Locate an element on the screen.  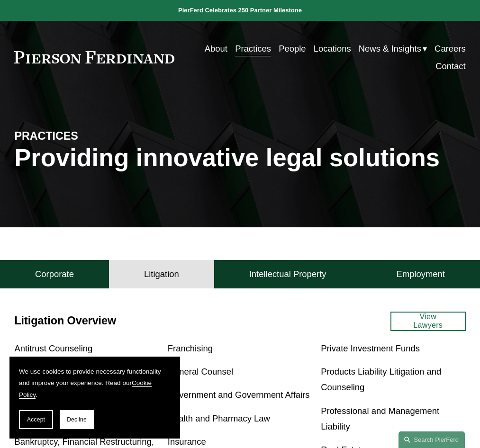
a: Antitrust Counseling is located at coordinates (53, 349).